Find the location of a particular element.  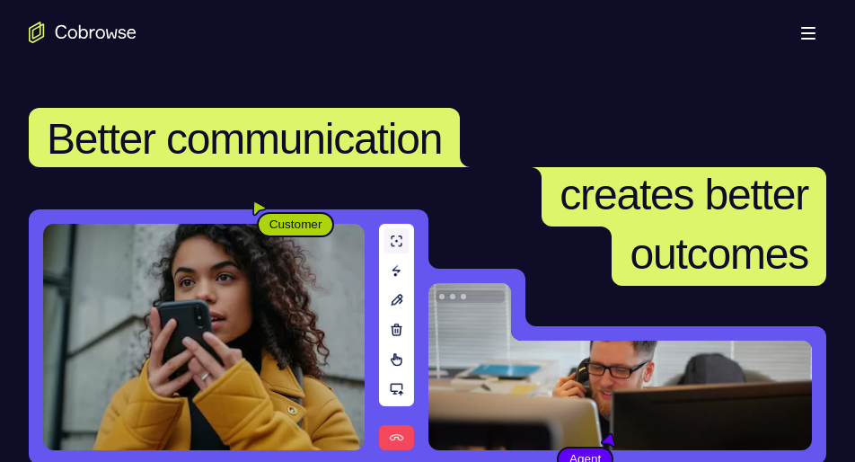

img: A customer support agent talking on the phone is located at coordinates (620, 367).